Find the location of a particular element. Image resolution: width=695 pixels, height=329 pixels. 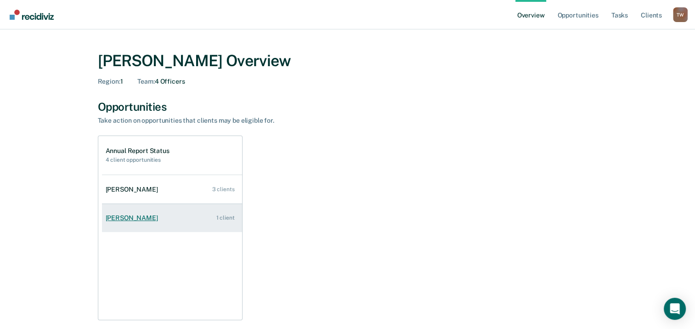

div: T W is located at coordinates (681, 15).